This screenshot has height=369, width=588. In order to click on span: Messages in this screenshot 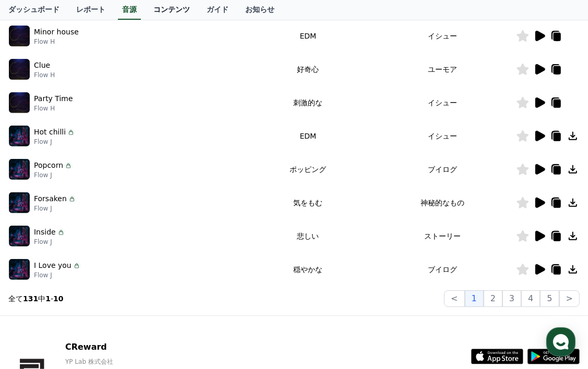, I will do `click(102, 303)`.